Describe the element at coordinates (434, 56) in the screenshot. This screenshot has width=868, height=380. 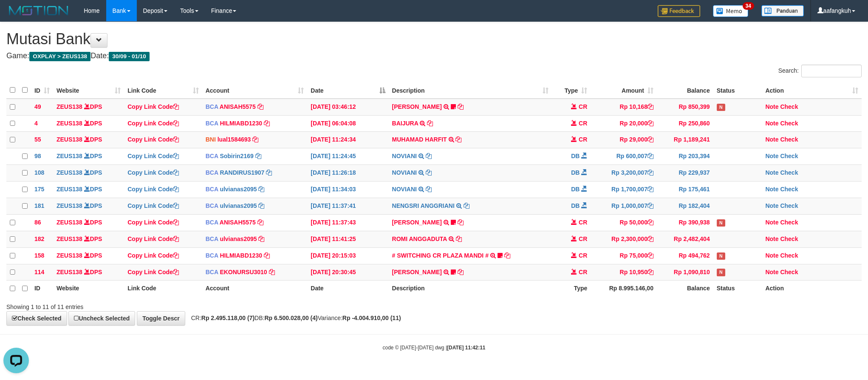
I see `h4: Game: Date:` at that location.